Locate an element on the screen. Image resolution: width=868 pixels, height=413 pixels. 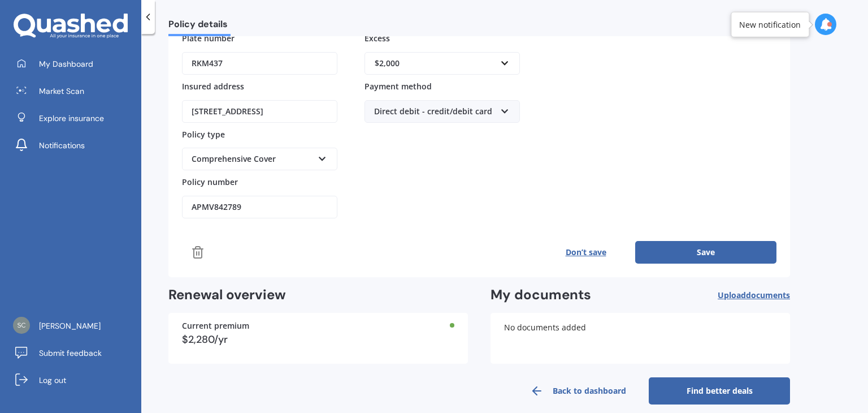
span: Upload is located at coordinates (754, 295).